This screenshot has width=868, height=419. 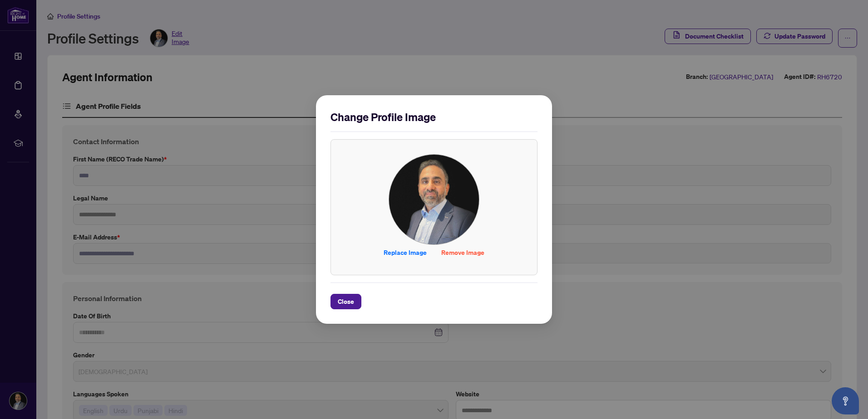 I want to click on button: Close, so click(x=346, y=302).